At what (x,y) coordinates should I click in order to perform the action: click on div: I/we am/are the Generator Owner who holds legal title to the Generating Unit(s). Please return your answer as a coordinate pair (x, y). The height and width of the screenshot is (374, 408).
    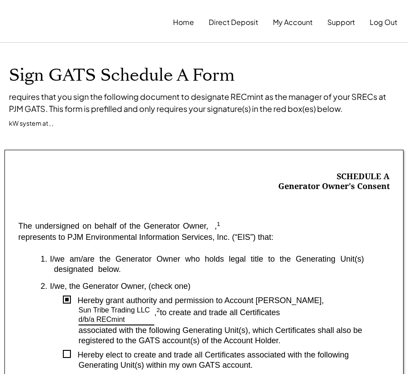
    Looking at the image, I should click on (220, 259).